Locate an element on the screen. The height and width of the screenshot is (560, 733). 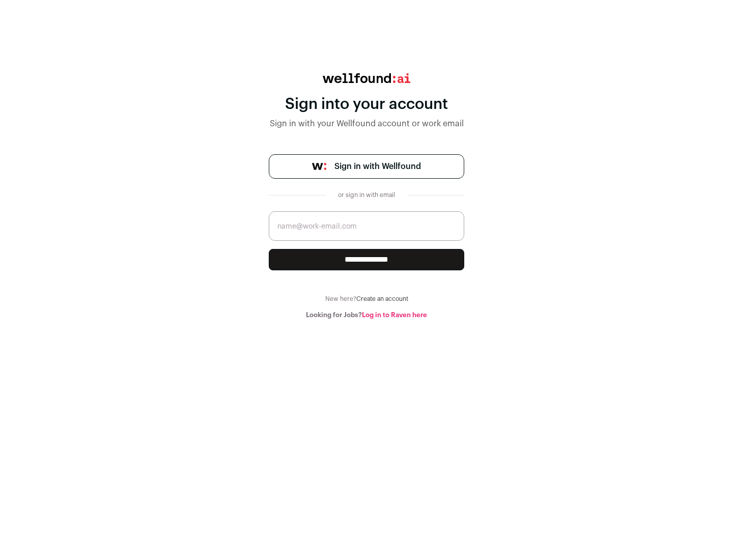
div: Sign into your account is located at coordinates (366, 105).